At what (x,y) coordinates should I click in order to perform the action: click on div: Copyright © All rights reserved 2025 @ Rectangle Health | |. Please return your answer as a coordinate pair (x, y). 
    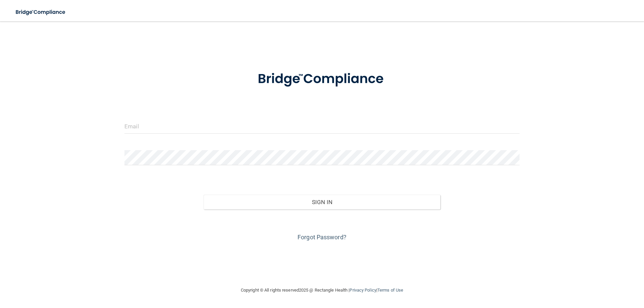
    Looking at the image, I should click on (322, 290).